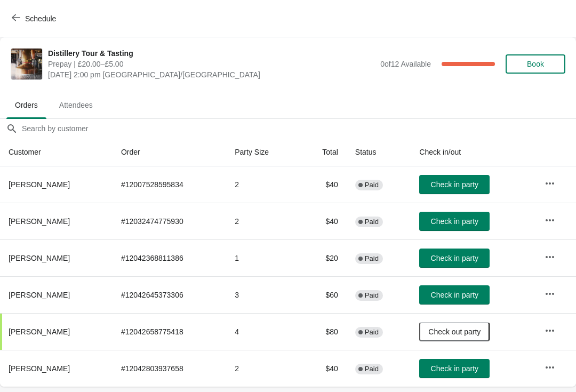  Describe the element at coordinates (473, 152) in the screenshot. I see `th: Check in/out` at that location.